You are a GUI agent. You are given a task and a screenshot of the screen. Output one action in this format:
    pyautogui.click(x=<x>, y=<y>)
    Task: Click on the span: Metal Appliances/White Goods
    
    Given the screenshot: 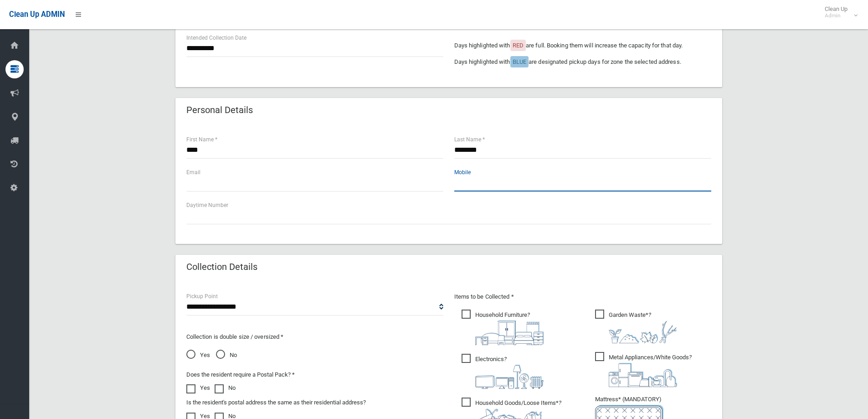 What is the action you would take?
    pyautogui.click(x=643, y=369)
    